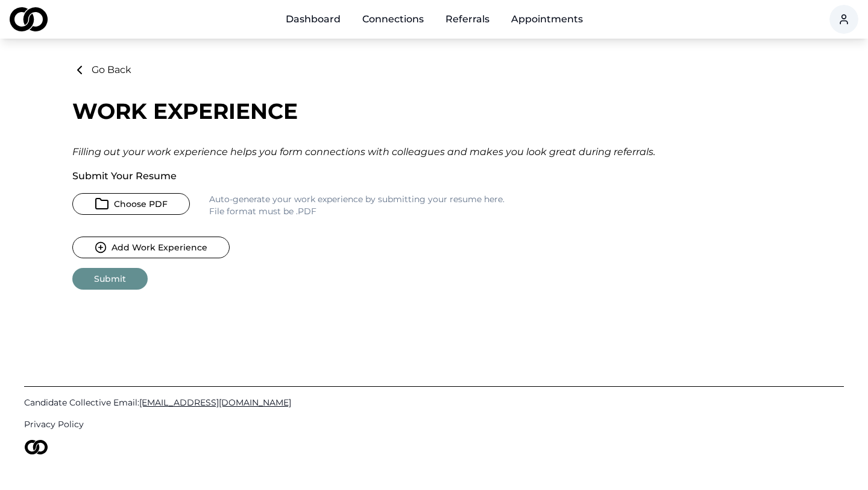 The height and width of the screenshot is (490, 868). I want to click on button: Add Work Experience, so click(151, 247).